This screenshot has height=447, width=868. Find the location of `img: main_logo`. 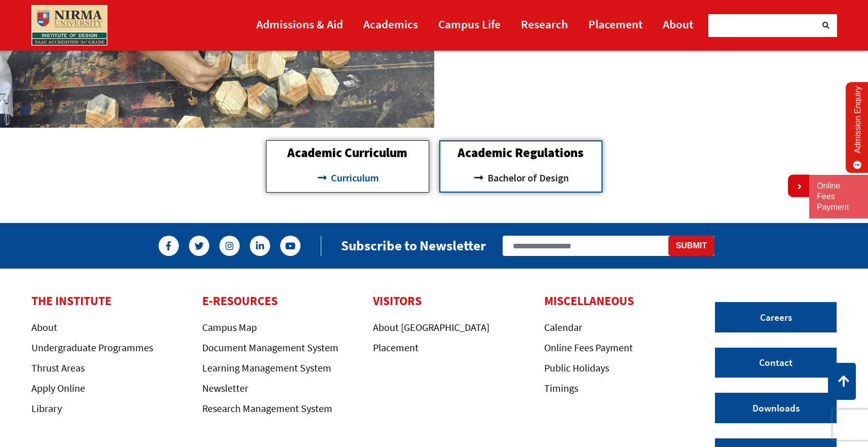

img: main_logo is located at coordinates (69, 26).